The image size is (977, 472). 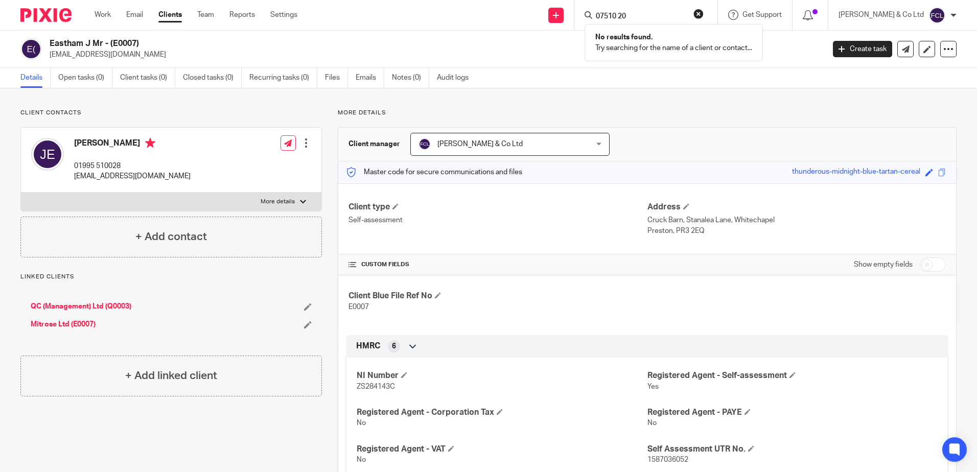 I want to click on h4: Self Assessment UTR No., so click(x=793, y=449).